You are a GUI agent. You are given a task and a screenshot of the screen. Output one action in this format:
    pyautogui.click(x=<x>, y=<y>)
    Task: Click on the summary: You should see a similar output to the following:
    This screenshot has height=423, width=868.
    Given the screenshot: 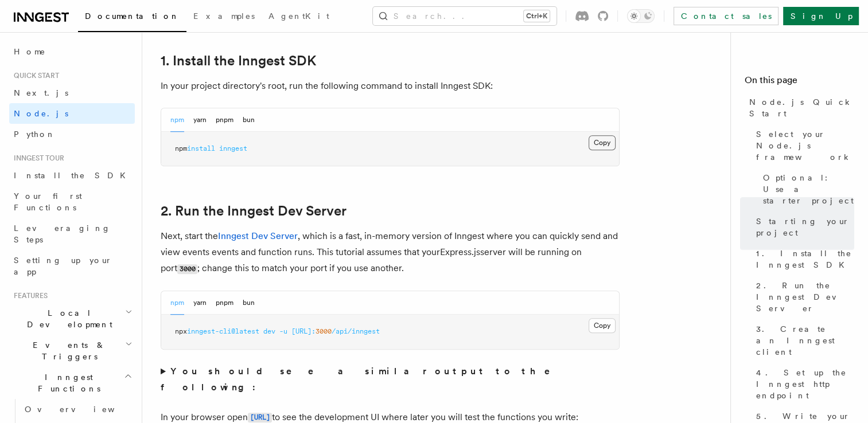 What is the action you would take?
    pyautogui.click(x=390, y=379)
    